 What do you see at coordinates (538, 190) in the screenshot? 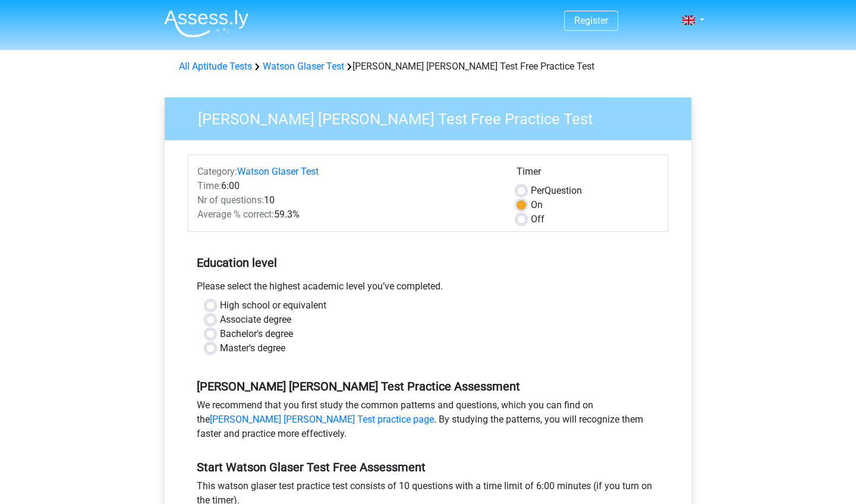
I see `span: Per` at bounding box center [538, 190].